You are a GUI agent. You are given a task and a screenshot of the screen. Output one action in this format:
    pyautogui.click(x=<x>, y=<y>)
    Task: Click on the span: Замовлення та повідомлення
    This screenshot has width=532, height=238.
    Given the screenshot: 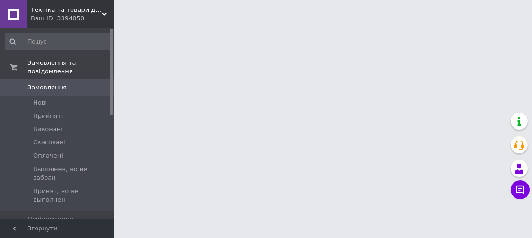 What is the action you would take?
    pyautogui.click(x=71, y=67)
    